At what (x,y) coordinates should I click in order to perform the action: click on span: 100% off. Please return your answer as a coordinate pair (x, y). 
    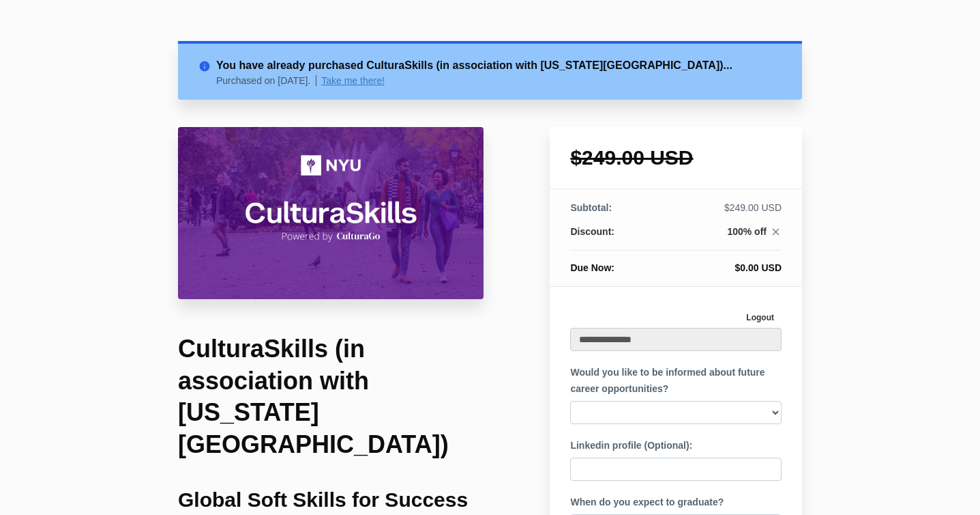
    Looking at the image, I should click on (746, 231).